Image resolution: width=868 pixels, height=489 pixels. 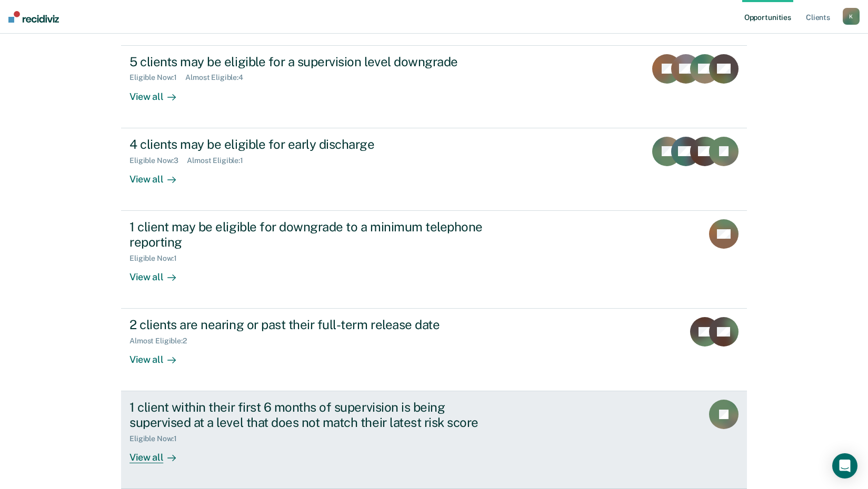 What do you see at coordinates (34, 17) in the screenshot?
I see `img: Recidiviz` at bounding box center [34, 17].